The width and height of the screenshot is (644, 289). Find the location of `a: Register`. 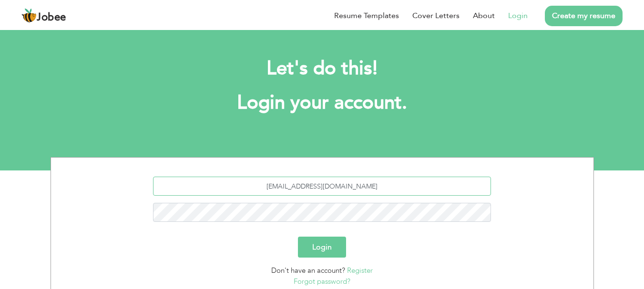

a: Register is located at coordinates (360, 270).